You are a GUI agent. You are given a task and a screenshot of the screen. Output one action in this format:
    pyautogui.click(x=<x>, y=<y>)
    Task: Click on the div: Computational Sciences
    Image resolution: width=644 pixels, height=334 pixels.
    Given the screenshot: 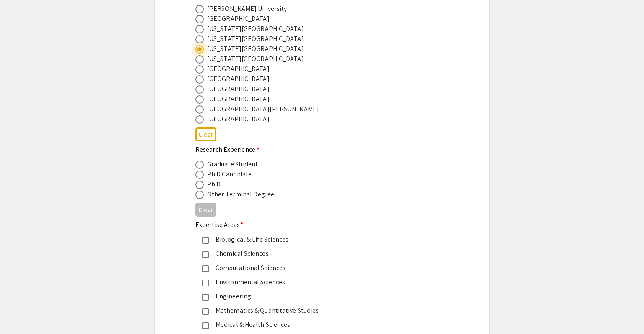 What is the action you would take?
    pyautogui.click(x=318, y=268)
    